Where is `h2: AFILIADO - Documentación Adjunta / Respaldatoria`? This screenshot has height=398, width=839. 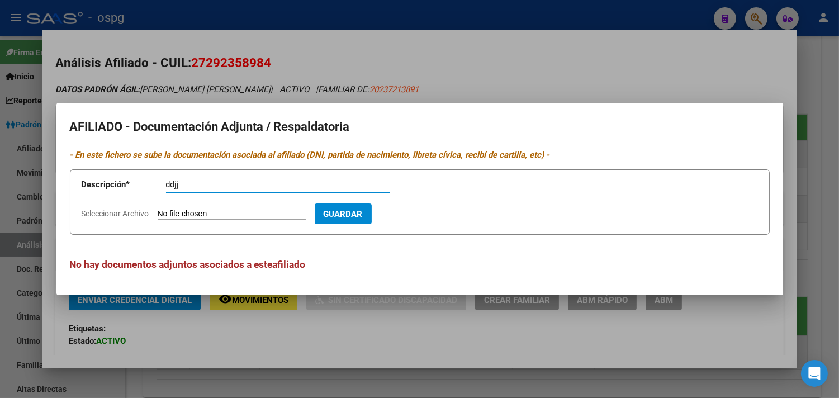 h2: AFILIADO - Documentación Adjunta / Respaldatoria is located at coordinates (420, 127).